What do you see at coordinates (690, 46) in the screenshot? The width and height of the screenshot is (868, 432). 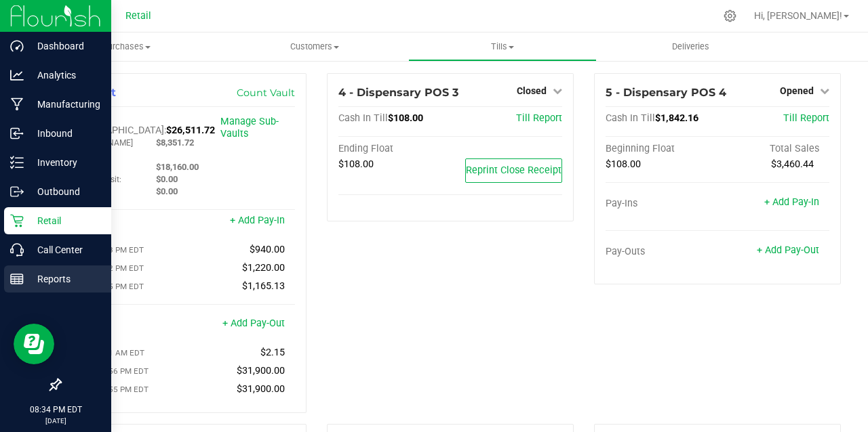 I see `a: Deliveries` at bounding box center [690, 46].